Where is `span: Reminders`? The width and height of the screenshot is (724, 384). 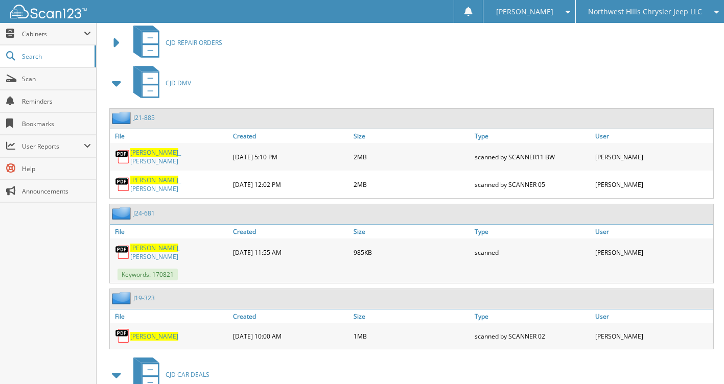
span: Reminders is located at coordinates (56, 101).